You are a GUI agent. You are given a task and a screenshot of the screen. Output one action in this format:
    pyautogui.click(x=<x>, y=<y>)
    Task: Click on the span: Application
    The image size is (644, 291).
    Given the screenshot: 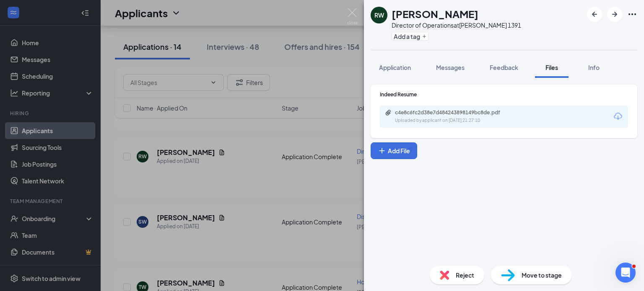 What is the action you would take?
    pyautogui.click(x=395, y=68)
    